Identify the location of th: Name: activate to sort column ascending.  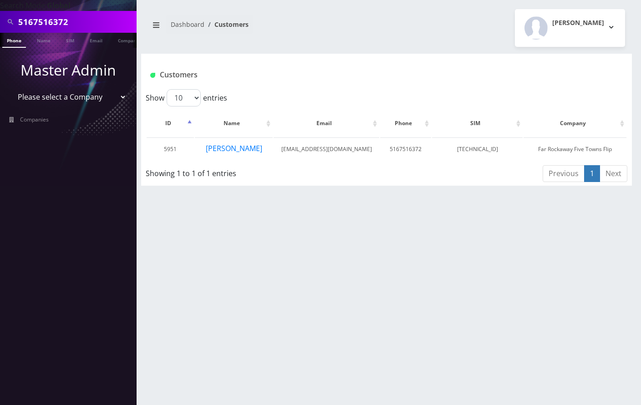
(234, 123).